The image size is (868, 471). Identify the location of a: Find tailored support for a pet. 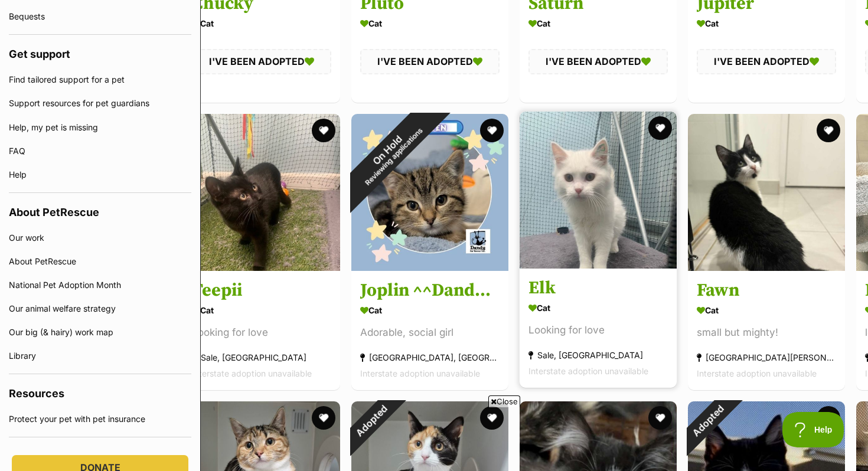
(100, 80).